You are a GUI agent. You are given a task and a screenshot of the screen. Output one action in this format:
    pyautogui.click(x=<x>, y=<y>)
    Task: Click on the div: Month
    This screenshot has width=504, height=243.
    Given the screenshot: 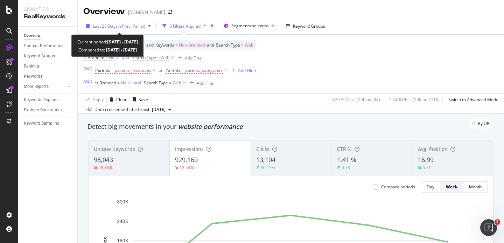 What is the action you would take?
    pyautogui.click(x=476, y=187)
    